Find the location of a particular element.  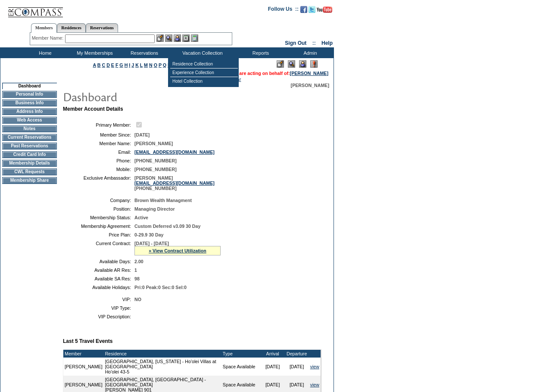

td: Reservations is located at coordinates (143, 53).